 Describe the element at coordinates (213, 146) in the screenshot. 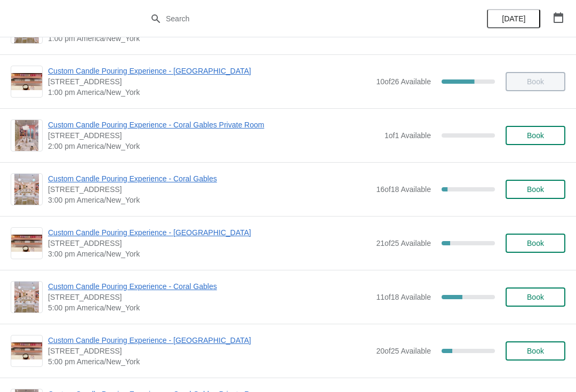

I see `span: 2:00 pm America/New_York` at that location.